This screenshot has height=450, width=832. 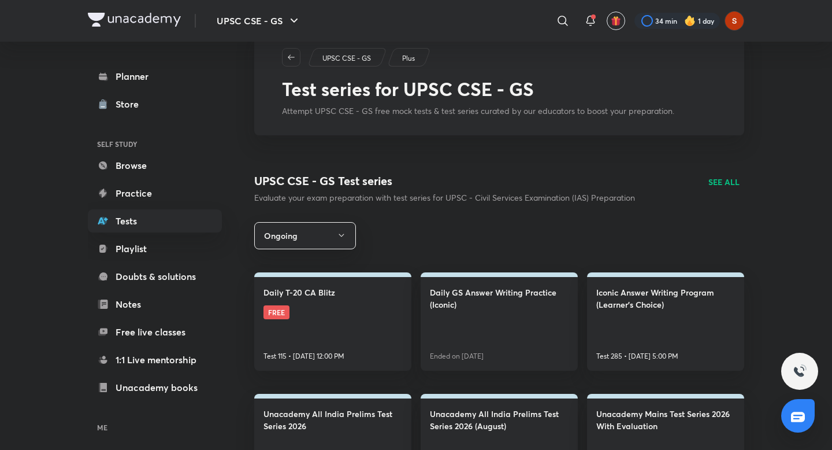 I want to click on button: avatar, so click(x=616, y=21).